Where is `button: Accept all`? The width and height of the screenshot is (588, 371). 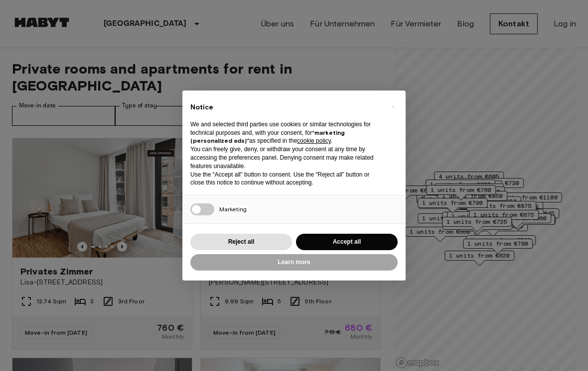 button: Accept all is located at coordinates (347, 242).